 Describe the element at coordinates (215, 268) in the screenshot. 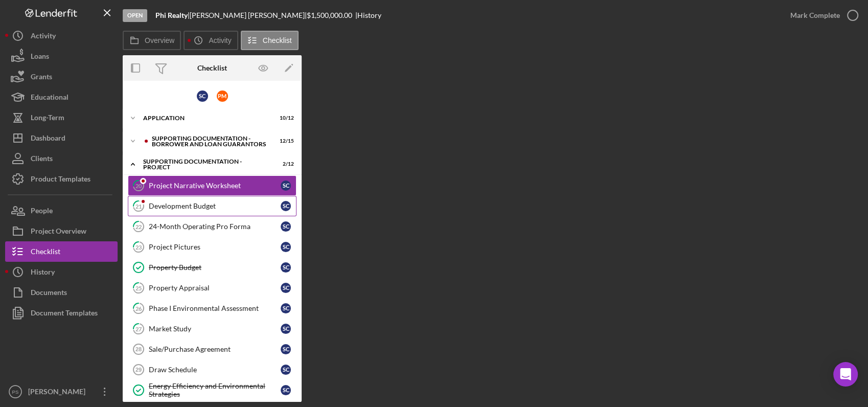

I see `div: Property Budget` at that location.